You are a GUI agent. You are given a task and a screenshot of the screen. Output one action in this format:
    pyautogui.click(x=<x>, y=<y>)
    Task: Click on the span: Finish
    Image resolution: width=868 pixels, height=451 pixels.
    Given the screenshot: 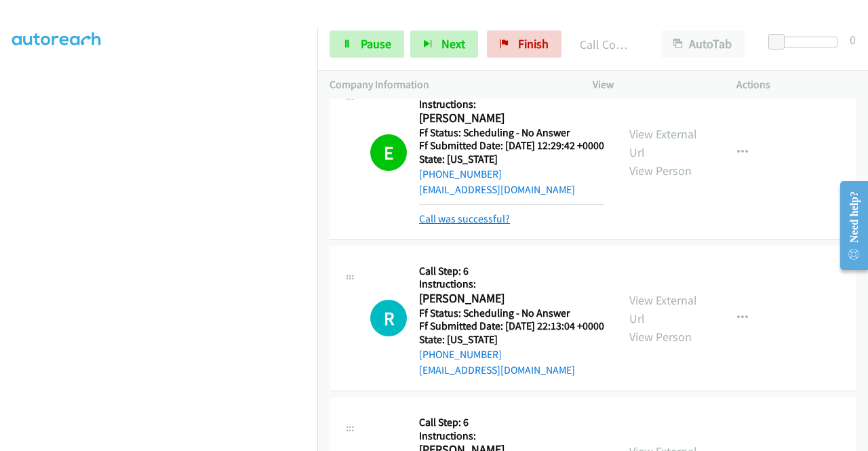 What is the action you would take?
    pyautogui.click(x=533, y=43)
    